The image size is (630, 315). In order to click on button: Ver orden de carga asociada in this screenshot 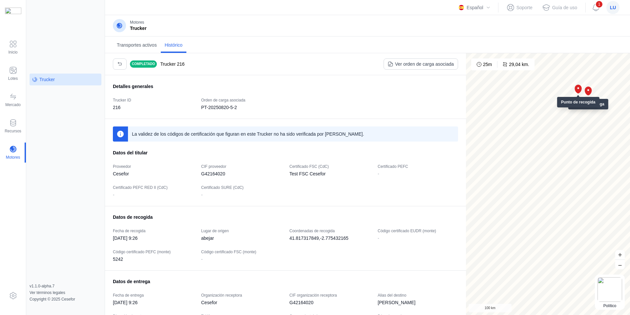, I will do `click(421, 64)`.